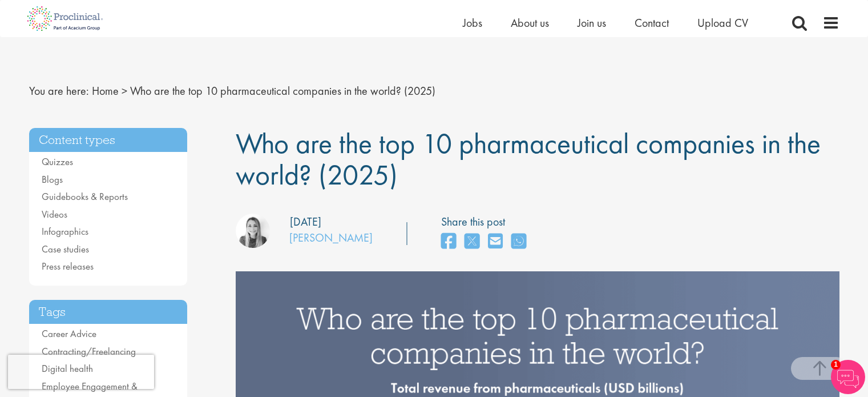 This screenshot has height=397, width=868. What do you see at coordinates (105, 91) in the screenshot?
I see `a: breadcrumb link` at bounding box center [105, 91].